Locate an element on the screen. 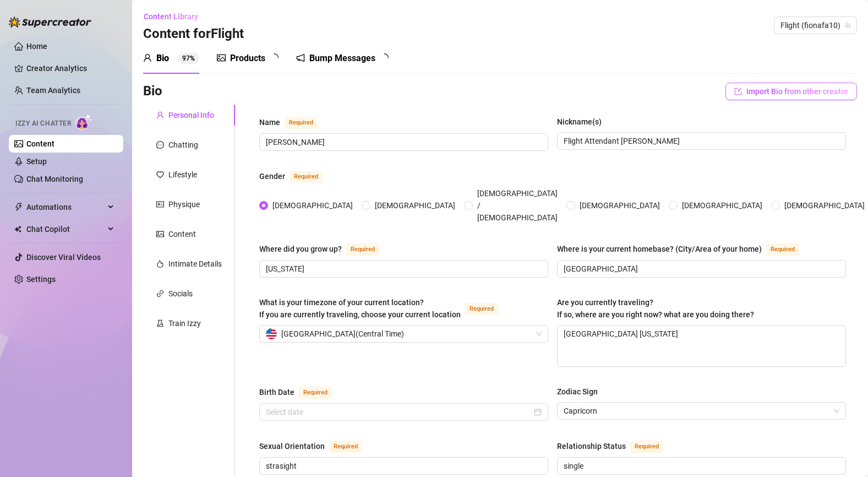  div: Gender is located at coordinates (272, 176).